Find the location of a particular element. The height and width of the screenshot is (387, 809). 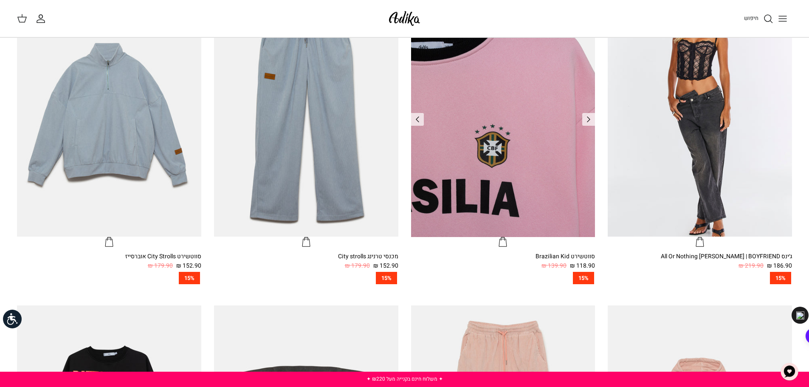

span: 186.90 ₪ is located at coordinates (780, 266).